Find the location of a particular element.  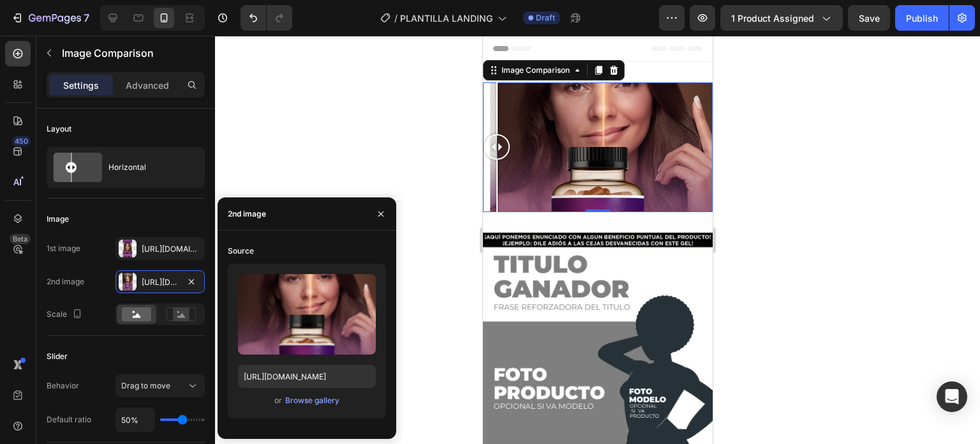

button: Browse gallery is located at coordinates (312, 400).